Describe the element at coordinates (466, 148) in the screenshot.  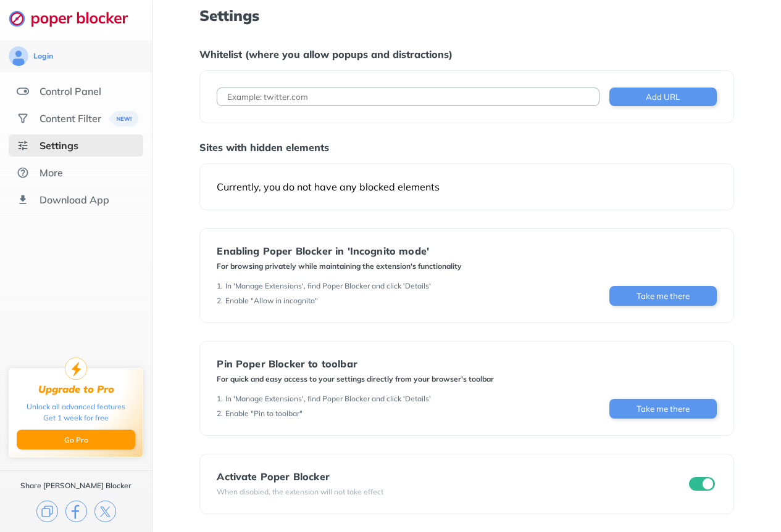
I see `div: Sites with hidden elements` at that location.